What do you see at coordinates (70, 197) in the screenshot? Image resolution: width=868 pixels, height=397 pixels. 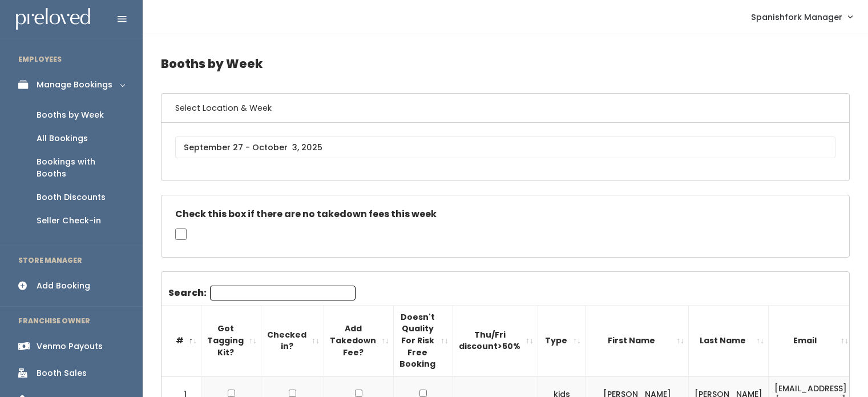 I see `div: Booth Discounts` at bounding box center [70, 197].